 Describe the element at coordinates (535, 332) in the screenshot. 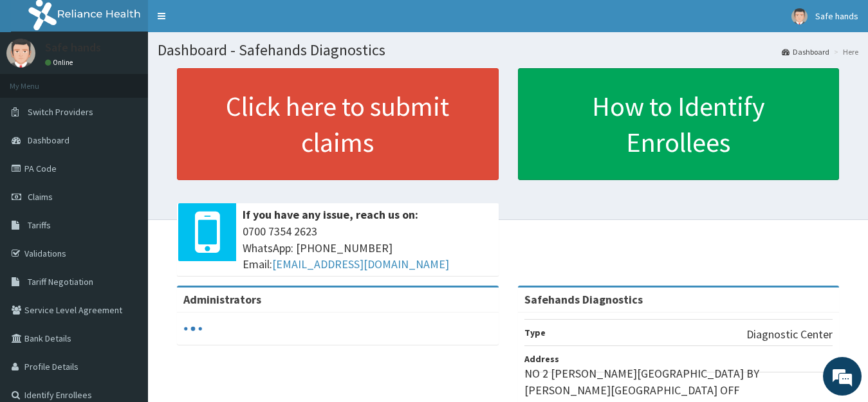

I see `b: Type` at that location.